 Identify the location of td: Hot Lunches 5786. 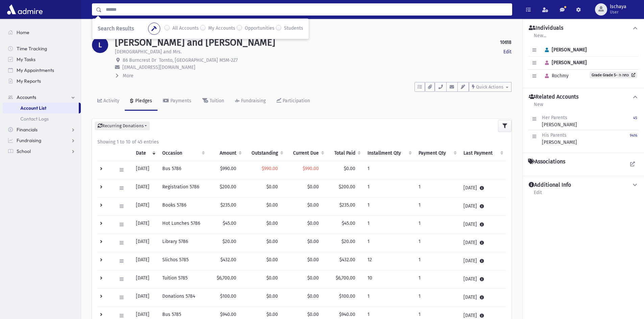
(183, 225).